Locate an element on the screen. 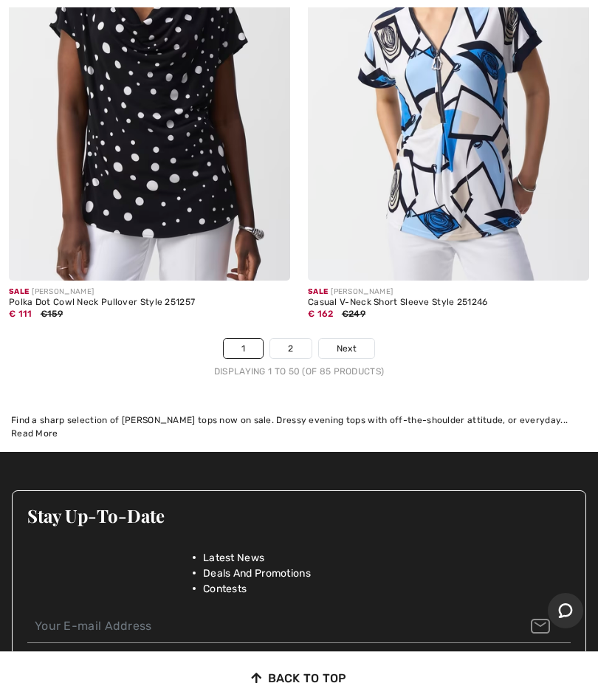  a: 1 is located at coordinates (242, 349).